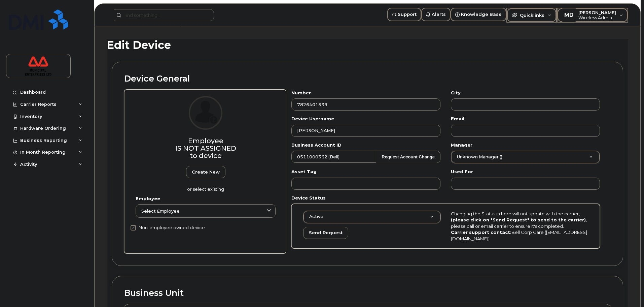  I want to click on label: Asset Tag, so click(304, 172).